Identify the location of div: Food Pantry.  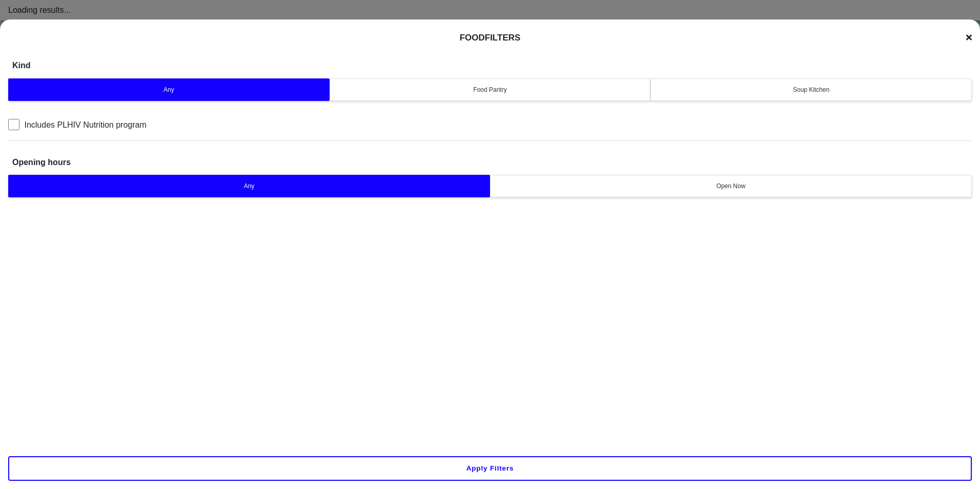
(490, 90).